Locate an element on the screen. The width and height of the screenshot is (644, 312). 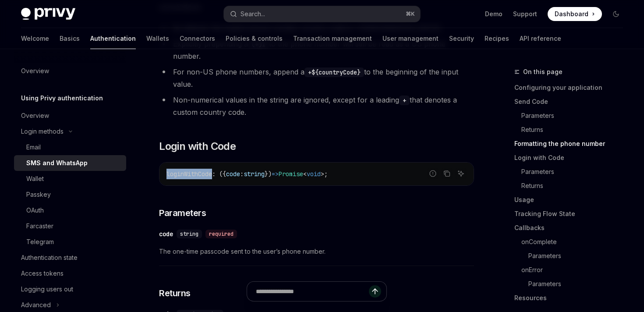
div: Farcaster is located at coordinates (40, 226).